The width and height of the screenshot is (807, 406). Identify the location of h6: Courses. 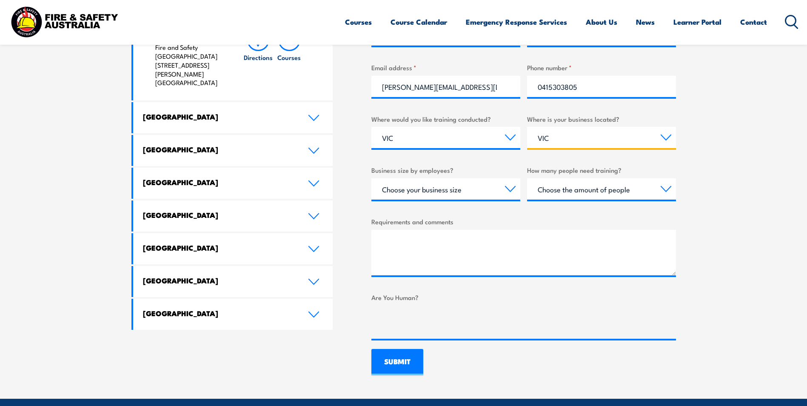
(289, 57).